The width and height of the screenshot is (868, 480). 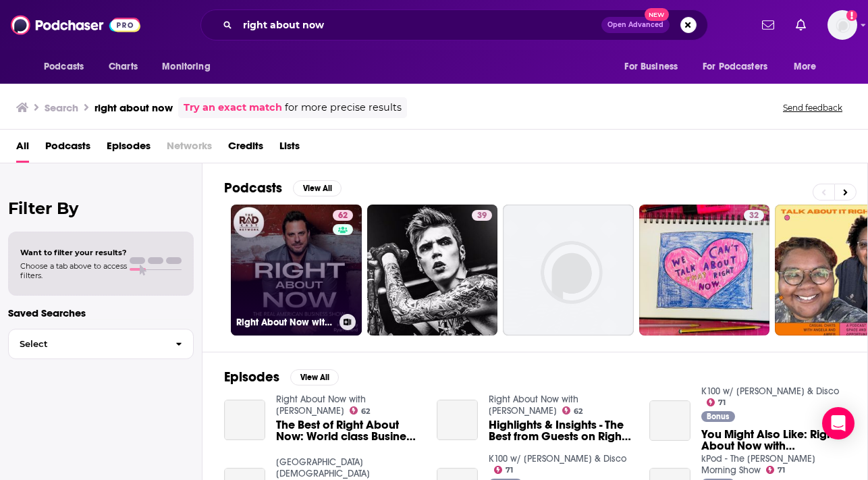 What do you see at coordinates (758, 465) in the screenshot?
I see `a: kPod - The Kidd Kraddick Morning Show` at bounding box center [758, 465].